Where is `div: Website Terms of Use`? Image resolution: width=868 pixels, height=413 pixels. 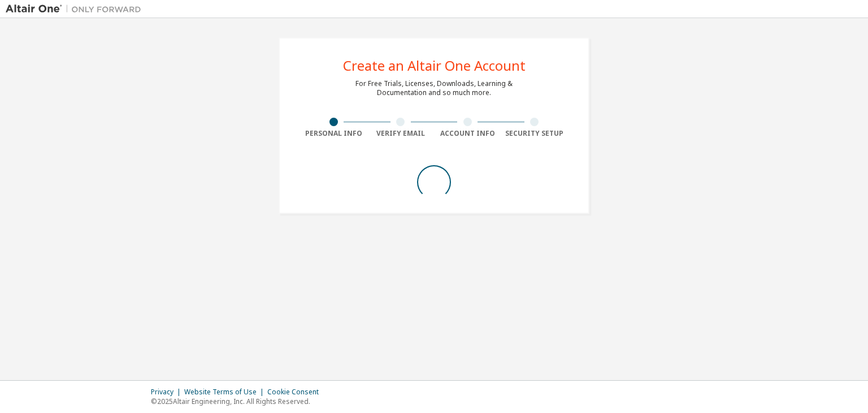
div: Website Terms of Use is located at coordinates (226, 392).